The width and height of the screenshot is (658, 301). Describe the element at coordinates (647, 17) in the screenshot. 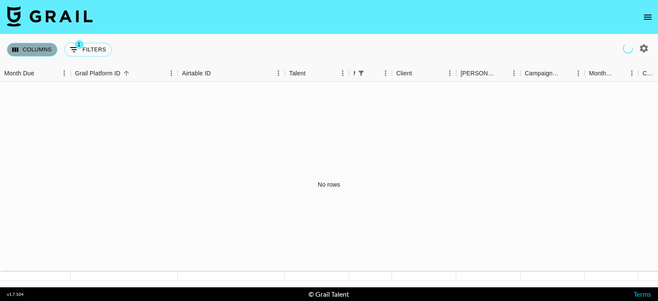

I see `button: open drawer` at that location.